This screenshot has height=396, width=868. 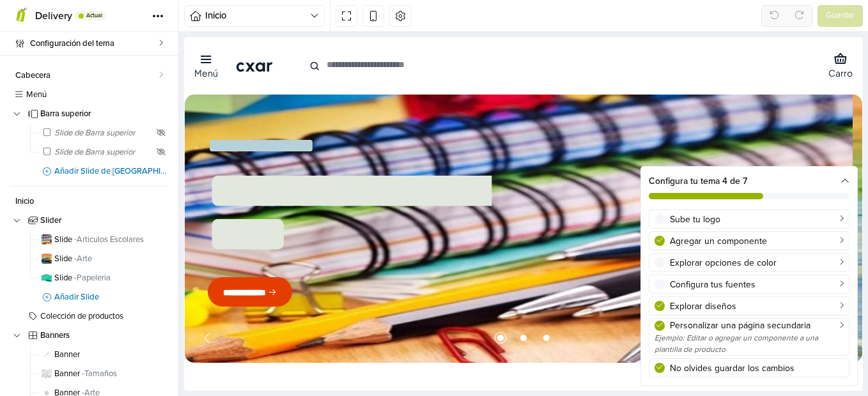 What do you see at coordinates (89, 114) in the screenshot?
I see `a: Barra superior` at bounding box center [89, 114].